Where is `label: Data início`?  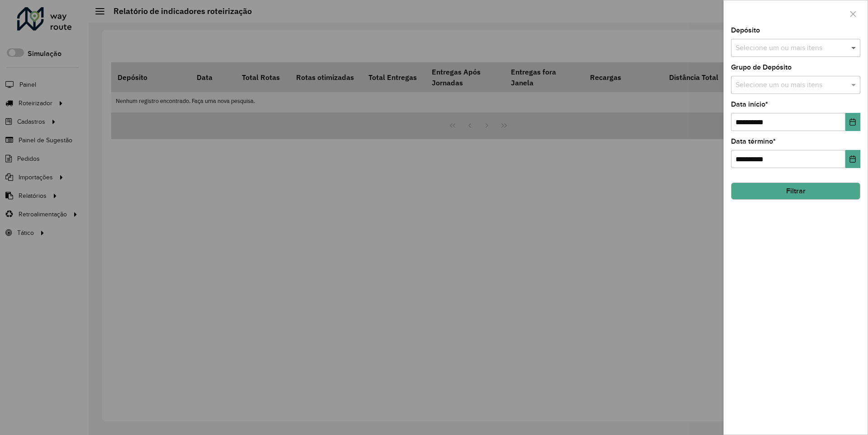
label: Data início is located at coordinates (750, 105).